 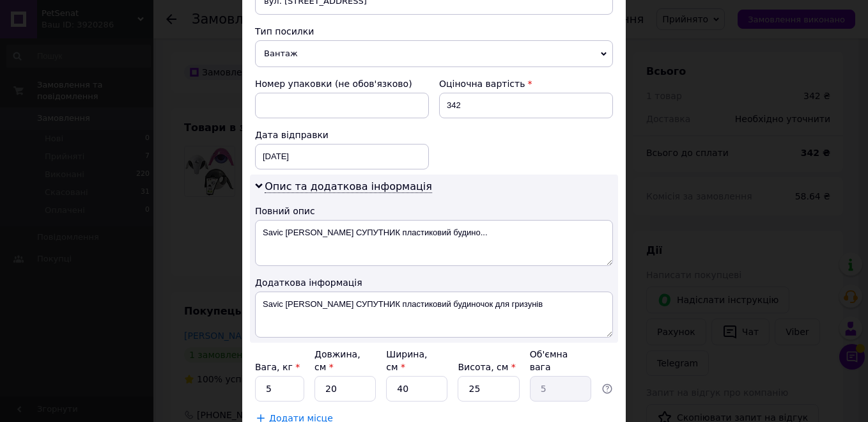 I want to click on label: Висота, см, so click(x=486, y=367).